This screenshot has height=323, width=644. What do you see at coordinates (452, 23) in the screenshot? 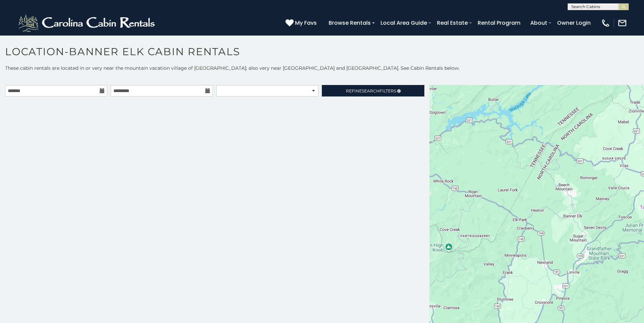
I see `a: Real Estate` at bounding box center [452, 23].